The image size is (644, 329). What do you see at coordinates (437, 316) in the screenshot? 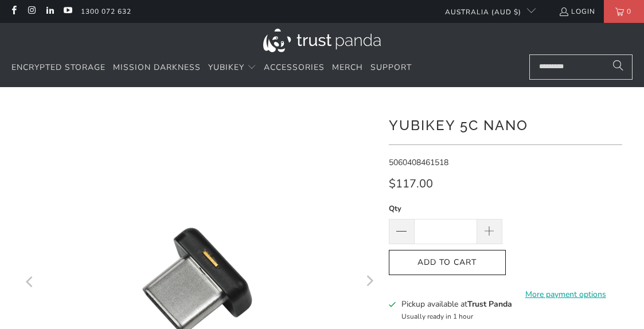
I see `small: Usually ready in 1 hour` at bounding box center [437, 316].